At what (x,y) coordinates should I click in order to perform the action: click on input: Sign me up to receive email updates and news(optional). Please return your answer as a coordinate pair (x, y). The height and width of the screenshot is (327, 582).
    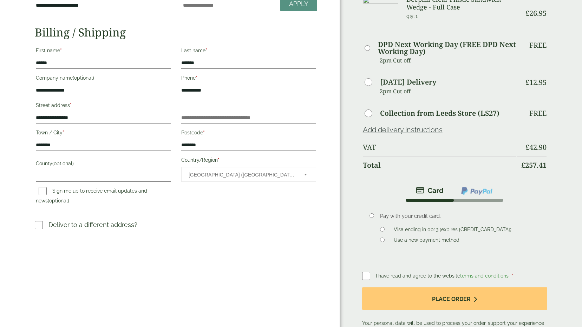
    Looking at the image, I should click on (42, 191).